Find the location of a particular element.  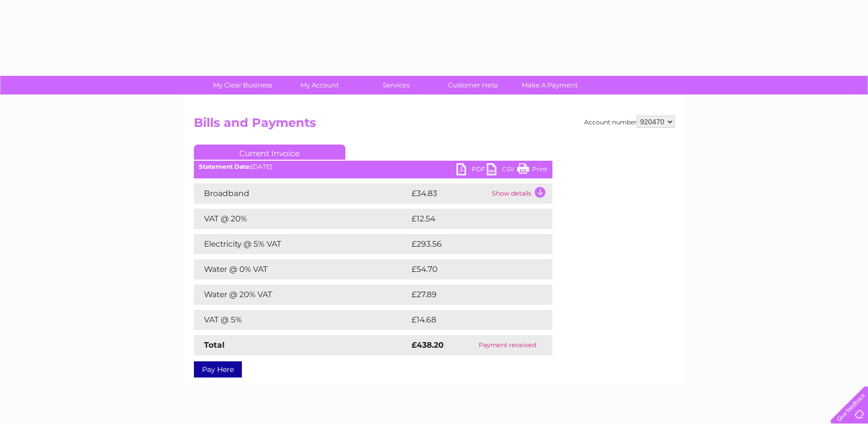

strong: £438.20 is located at coordinates (428, 344).